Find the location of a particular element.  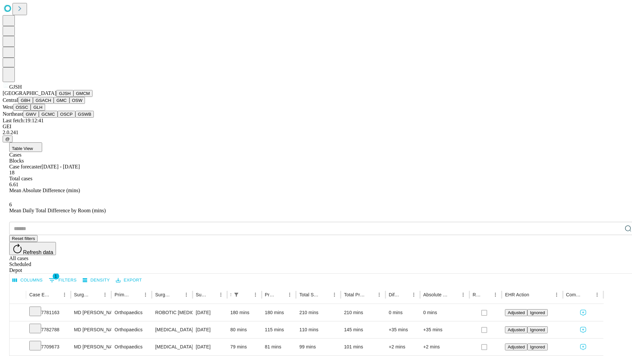

span: Mean Absolute Difference (mins) is located at coordinates (44, 190).